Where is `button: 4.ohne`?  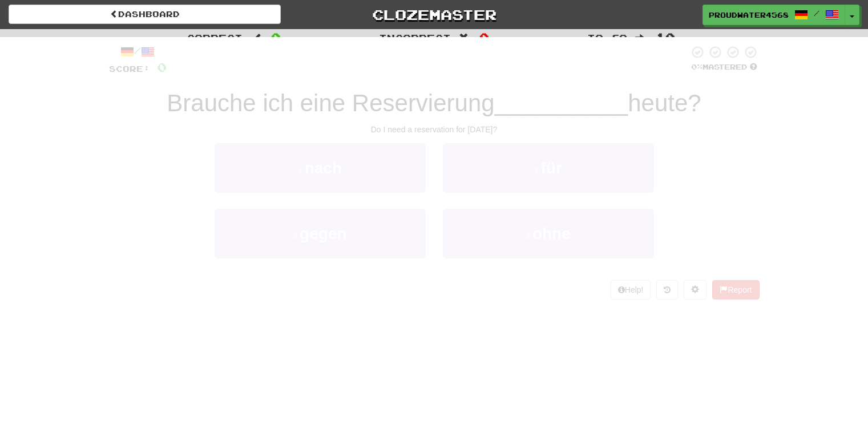 button: 4.ohne is located at coordinates (549, 234).